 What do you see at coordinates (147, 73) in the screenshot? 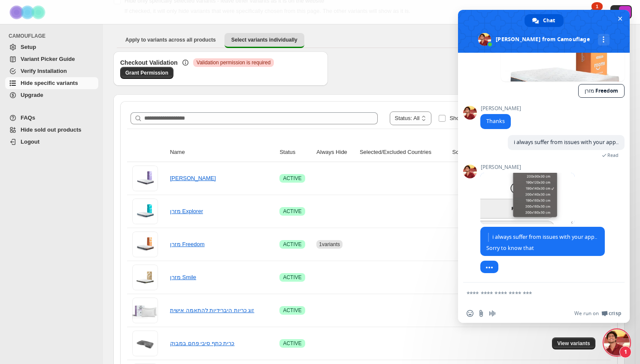
I see `span: Grant Permission` at bounding box center [147, 73].